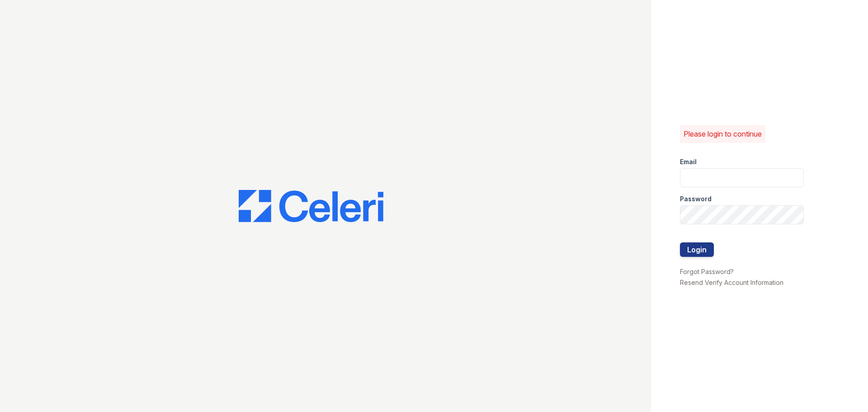 The image size is (868, 412). I want to click on button: Login, so click(696, 249).